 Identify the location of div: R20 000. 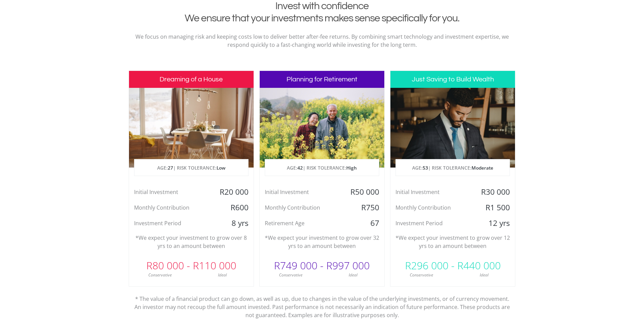
(233, 192).